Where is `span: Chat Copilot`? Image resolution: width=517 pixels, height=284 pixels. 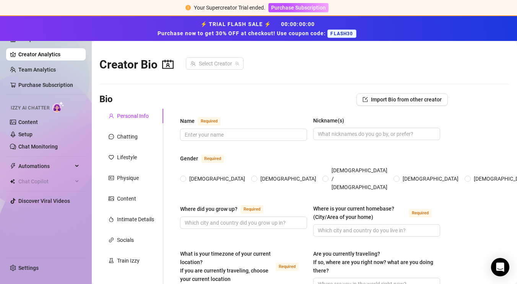
span: Chat Copilot is located at coordinates (46, 181).